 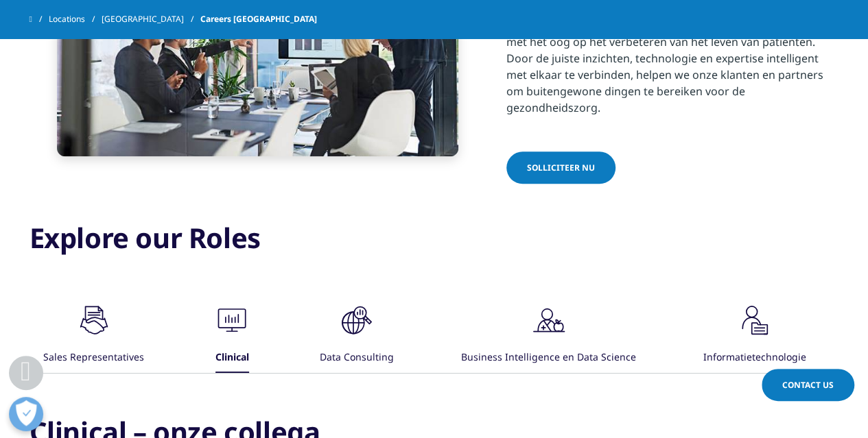 I want to click on a: Contact Us, so click(x=807, y=384).